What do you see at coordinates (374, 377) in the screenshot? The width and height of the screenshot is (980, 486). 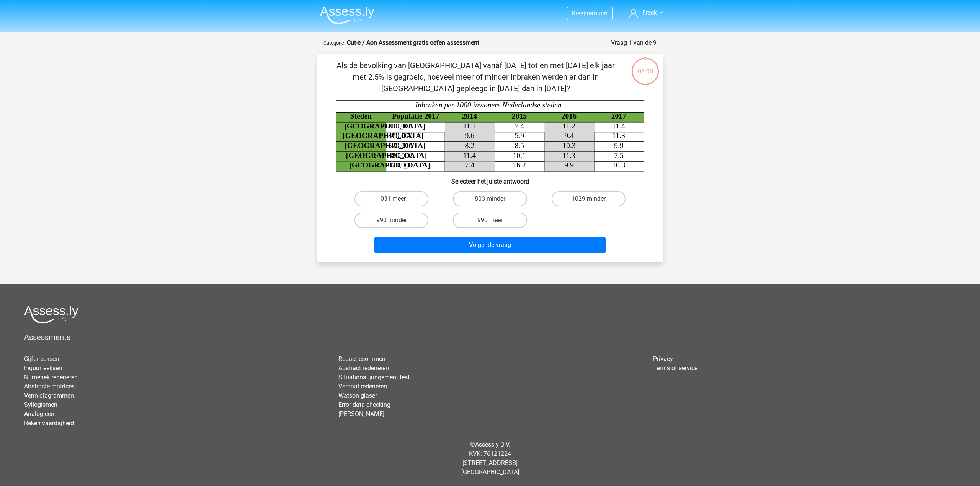 I see `a: Situational judgement test` at bounding box center [374, 377].